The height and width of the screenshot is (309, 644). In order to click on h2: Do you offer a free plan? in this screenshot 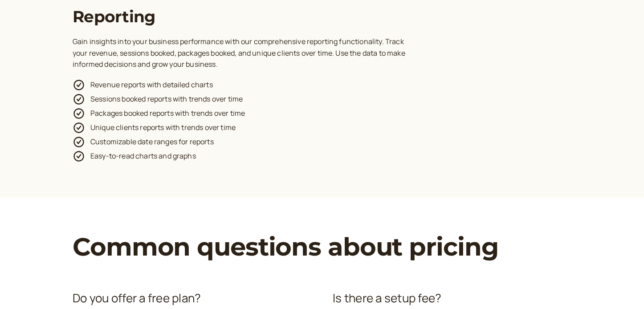, I will do `click(137, 299)`.